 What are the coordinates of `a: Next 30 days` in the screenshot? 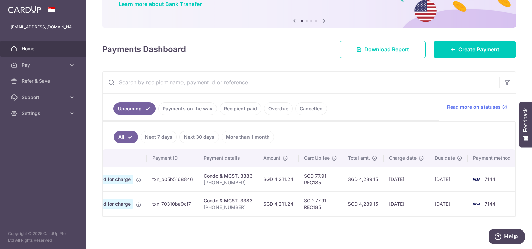 It's located at (199, 137).